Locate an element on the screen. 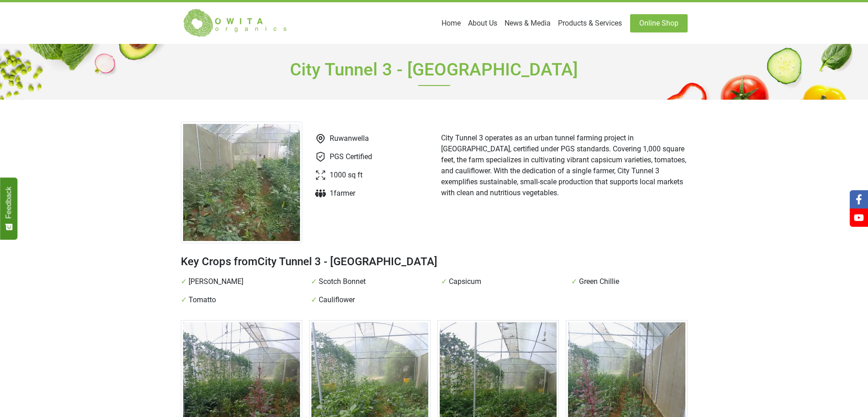 The height and width of the screenshot is (417, 868). a: Online Shop is located at coordinates (659, 23).